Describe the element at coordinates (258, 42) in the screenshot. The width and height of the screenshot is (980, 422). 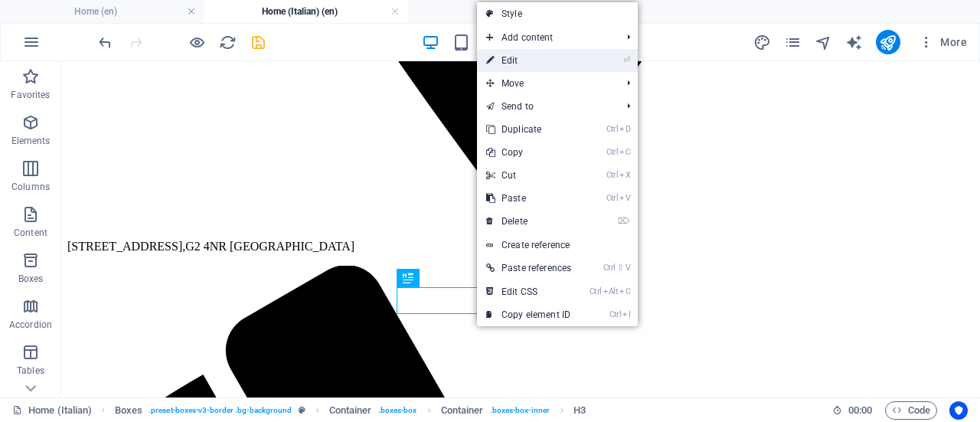
I see `i: Save (Ctrl+S)` at that location.